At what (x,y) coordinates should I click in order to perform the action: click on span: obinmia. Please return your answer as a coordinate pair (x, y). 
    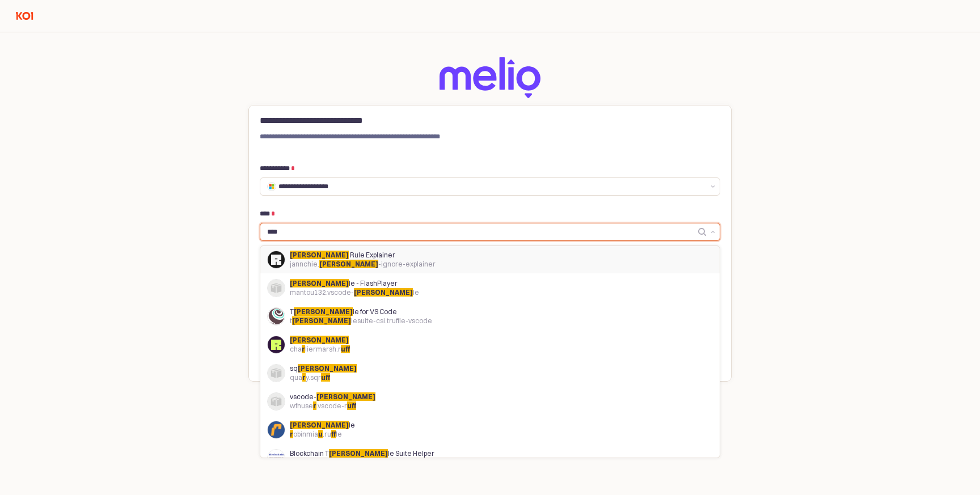
    Looking at the image, I should click on (305, 434).